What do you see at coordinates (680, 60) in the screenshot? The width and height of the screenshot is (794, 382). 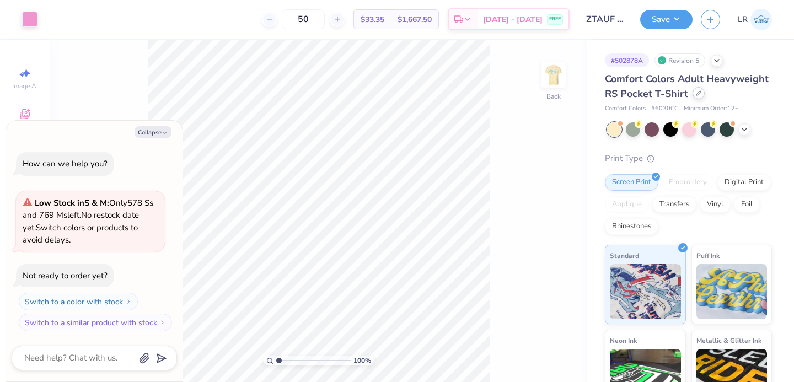 I see `div: Revision 5` at bounding box center [680, 60].